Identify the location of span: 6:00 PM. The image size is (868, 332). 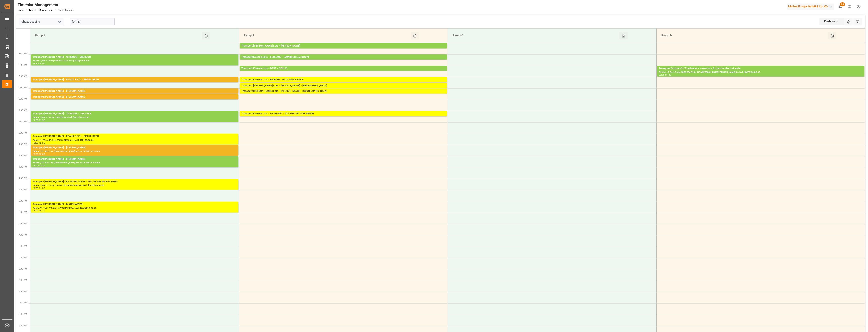
(23, 269).